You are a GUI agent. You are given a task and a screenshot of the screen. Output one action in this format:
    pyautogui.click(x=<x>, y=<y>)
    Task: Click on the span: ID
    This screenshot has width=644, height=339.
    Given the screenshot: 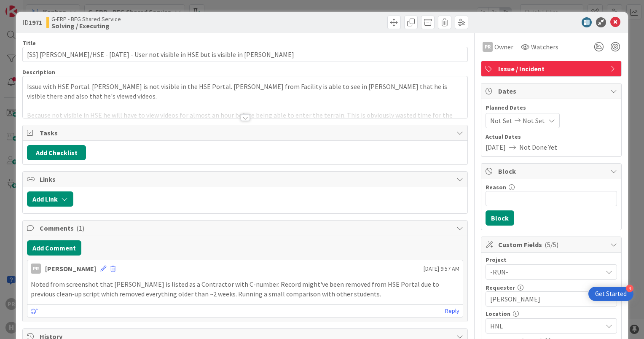 What is the action you would take?
    pyautogui.click(x=32, y=22)
    